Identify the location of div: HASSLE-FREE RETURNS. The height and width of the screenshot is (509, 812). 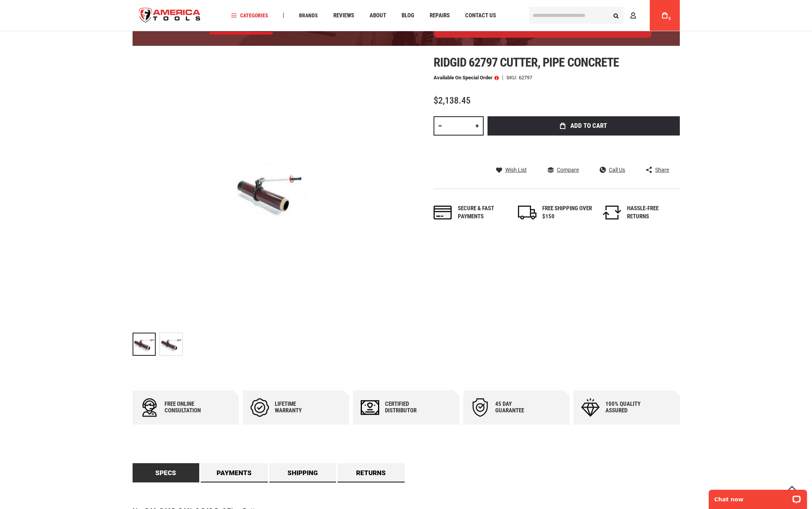
(652, 213).